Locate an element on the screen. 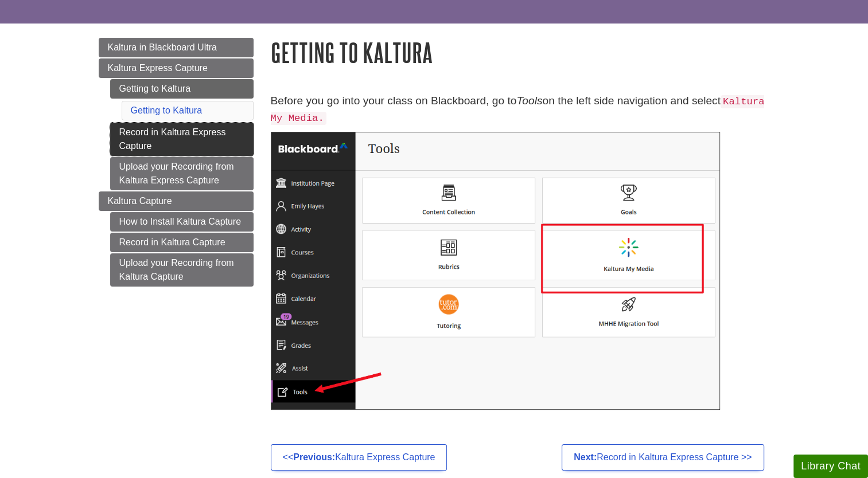 The image size is (868, 478). a: Kaltura Express Capture is located at coordinates (176, 68).